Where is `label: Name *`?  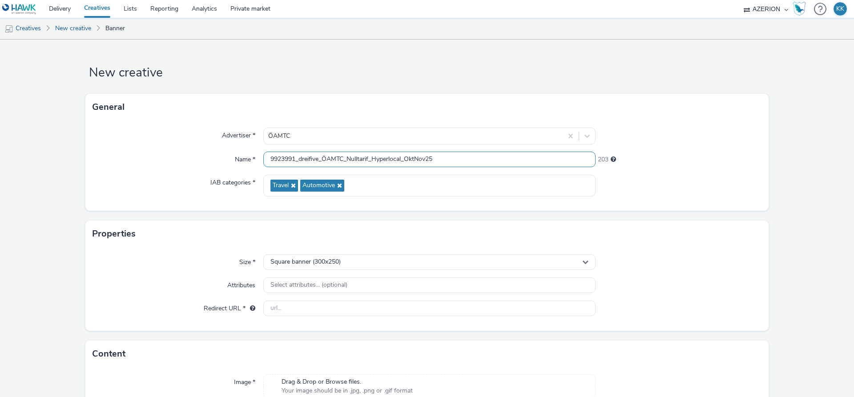 label: Name * is located at coordinates (245, 158).